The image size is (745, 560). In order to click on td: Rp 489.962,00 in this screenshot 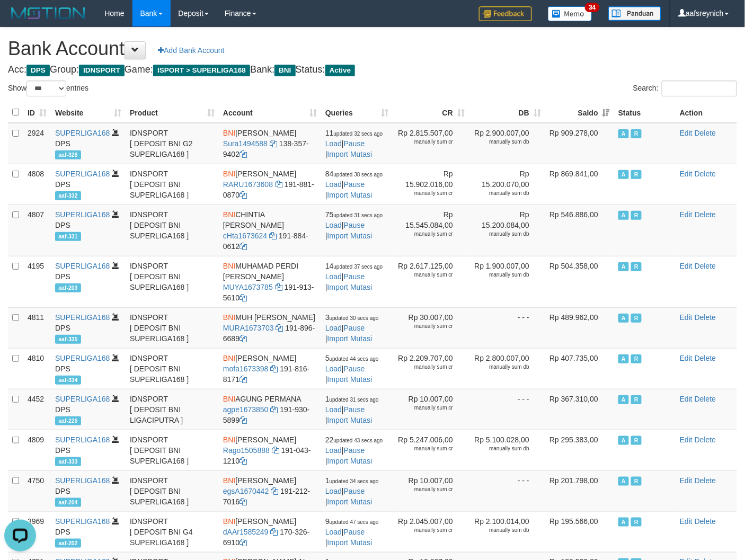, I will do `click(580, 327)`.